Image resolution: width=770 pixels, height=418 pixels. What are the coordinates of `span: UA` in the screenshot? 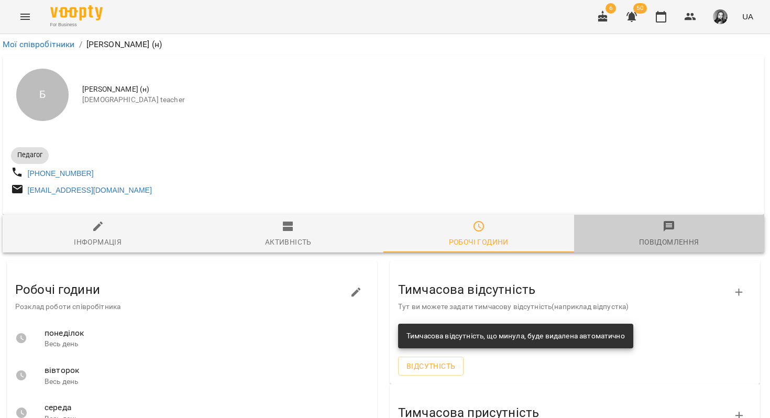 It's located at (747, 16).